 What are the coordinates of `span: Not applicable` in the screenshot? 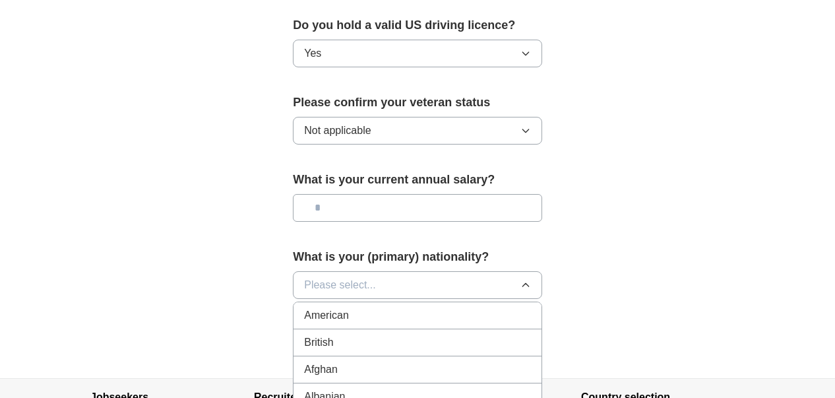 It's located at (337, 131).